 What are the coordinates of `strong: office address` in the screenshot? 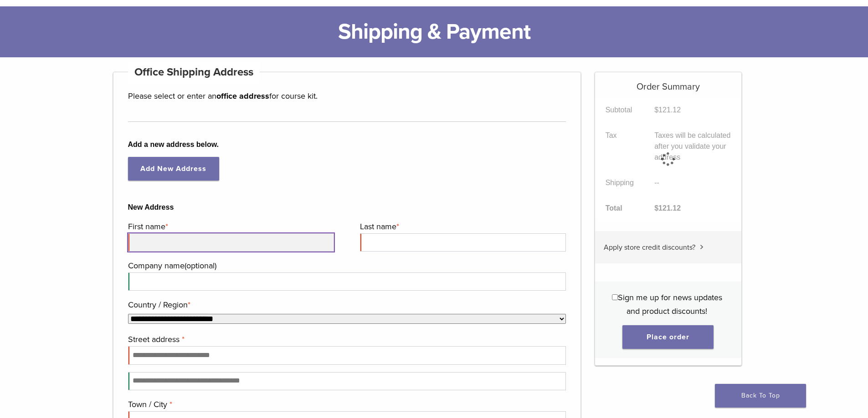 It's located at (243, 96).